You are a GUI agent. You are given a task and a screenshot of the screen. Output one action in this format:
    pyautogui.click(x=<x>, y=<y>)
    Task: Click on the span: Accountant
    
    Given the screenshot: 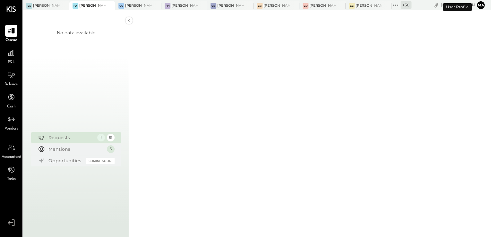 What is the action you would take?
    pyautogui.click(x=11, y=157)
    